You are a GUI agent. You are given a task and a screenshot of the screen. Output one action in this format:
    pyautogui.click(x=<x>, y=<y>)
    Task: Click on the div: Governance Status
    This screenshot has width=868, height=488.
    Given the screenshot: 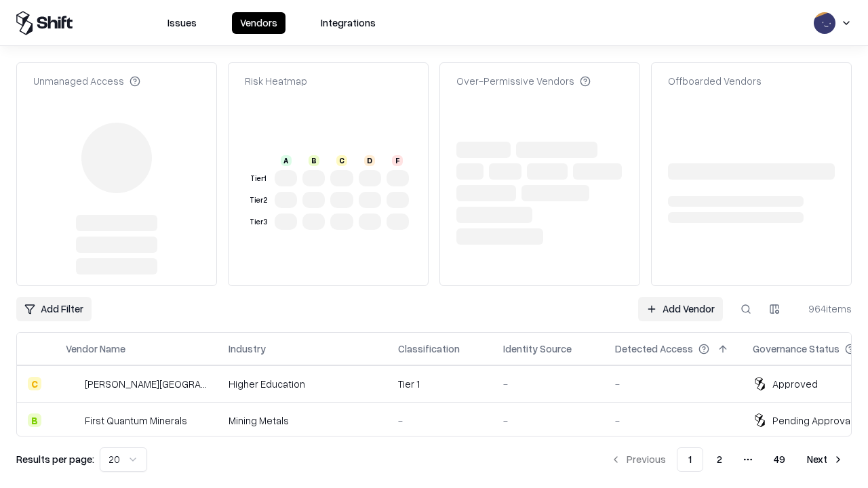 What is the action you would take?
    pyautogui.click(x=796, y=349)
    